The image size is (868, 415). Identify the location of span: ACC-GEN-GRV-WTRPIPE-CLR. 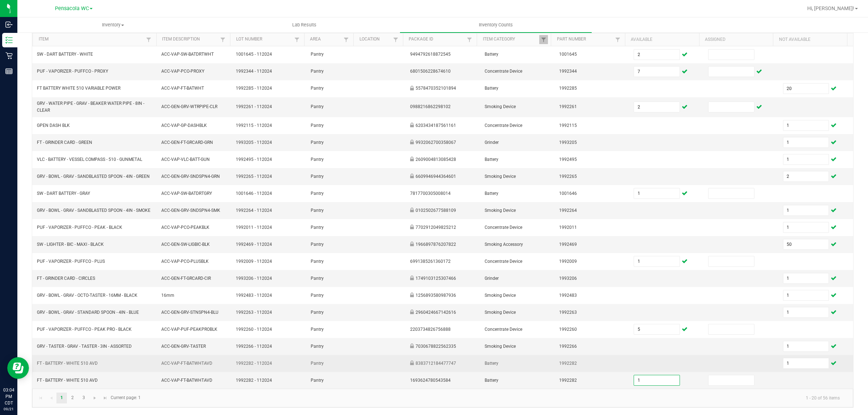
(189, 106).